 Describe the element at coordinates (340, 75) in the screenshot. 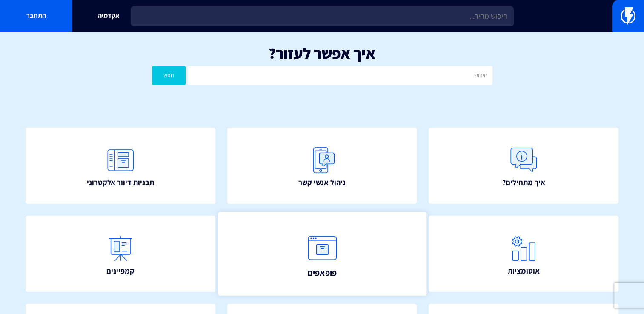

I see `input: חיפוש` at that location.